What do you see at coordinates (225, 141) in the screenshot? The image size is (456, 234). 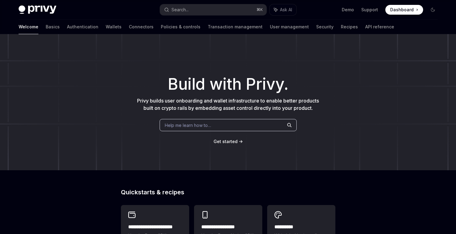 I see `a: Get started` at bounding box center [225, 141].